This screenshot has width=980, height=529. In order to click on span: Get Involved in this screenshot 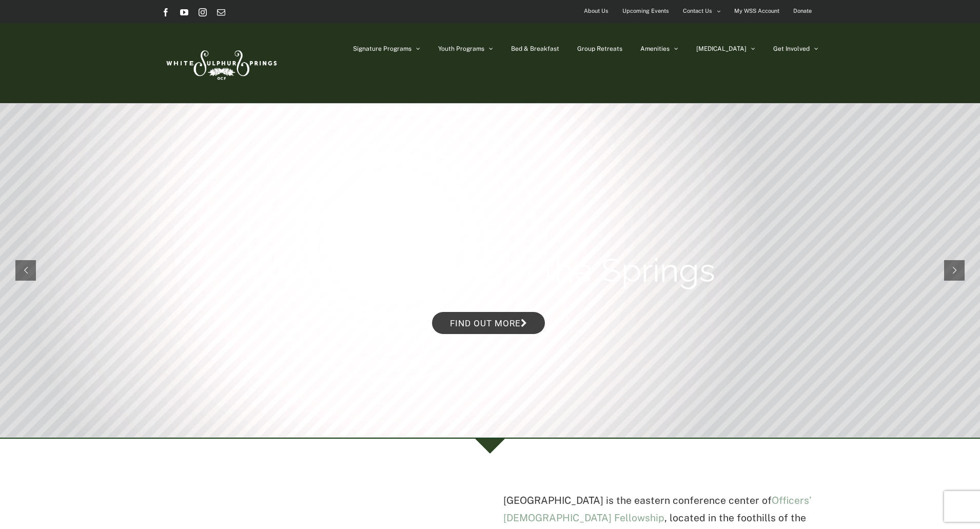, I will do `click(791, 49)`.